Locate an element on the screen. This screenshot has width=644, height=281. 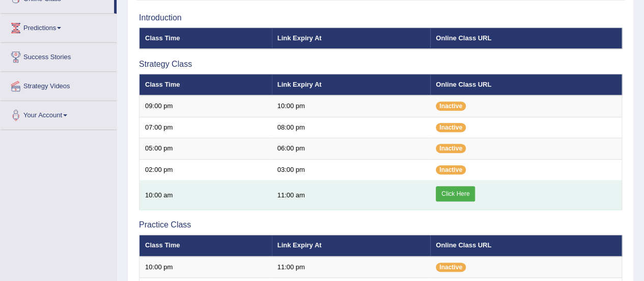
td: 03:00 pm is located at coordinates (351, 169).